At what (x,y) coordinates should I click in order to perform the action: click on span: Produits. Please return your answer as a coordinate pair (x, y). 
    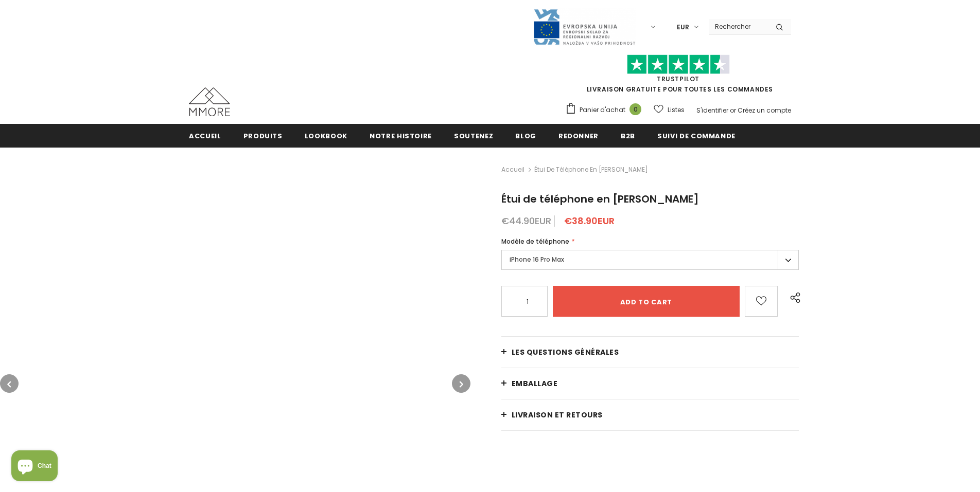
    Looking at the image, I should click on (263, 135).